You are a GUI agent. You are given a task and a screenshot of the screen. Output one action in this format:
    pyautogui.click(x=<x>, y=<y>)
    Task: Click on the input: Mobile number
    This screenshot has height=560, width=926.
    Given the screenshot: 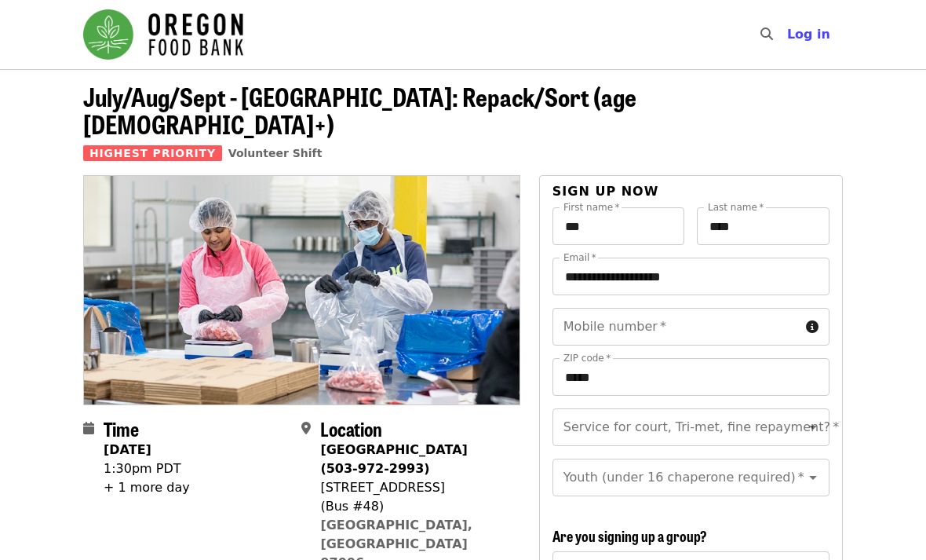 What is the action you would take?
    pyautogui.click(x=675, y=326)
    